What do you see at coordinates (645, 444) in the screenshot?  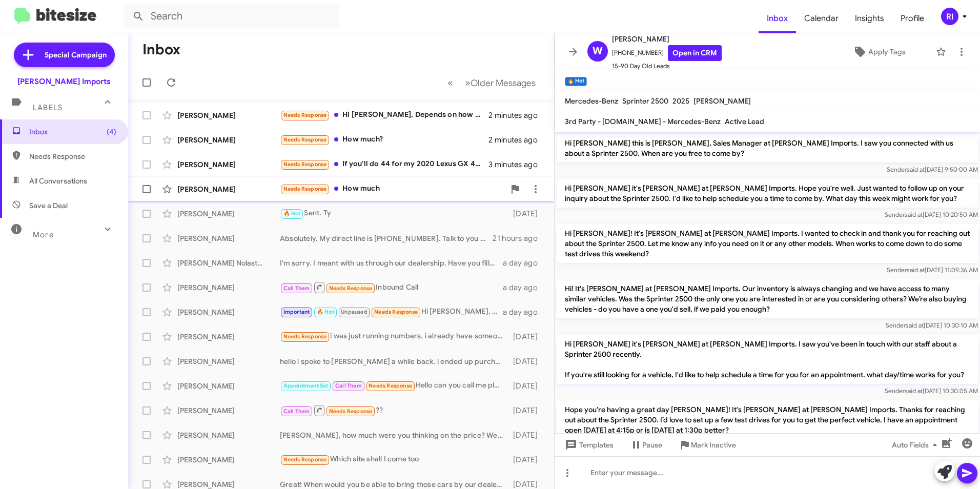 I see `button: Pause` at bounding box center [645, 444].